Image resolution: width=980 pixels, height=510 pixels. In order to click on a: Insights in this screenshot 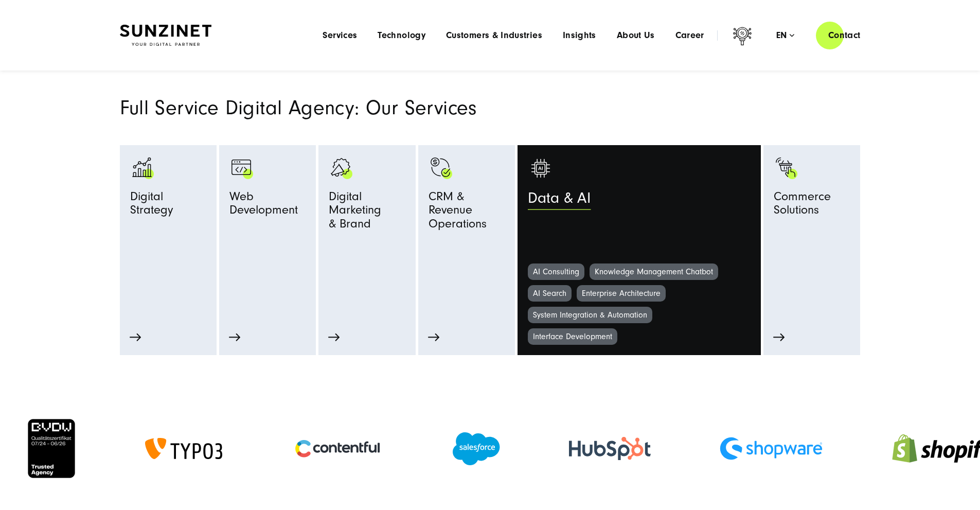, I will do `click(579, 36)`.